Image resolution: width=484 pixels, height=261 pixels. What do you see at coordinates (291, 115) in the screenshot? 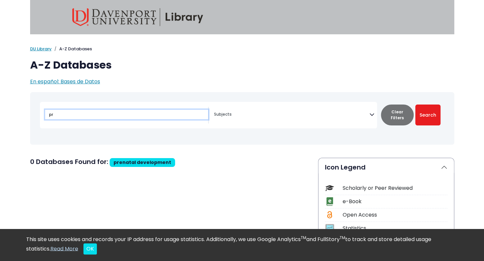
I see `textarea: Search` at bounding box center [291, 115].